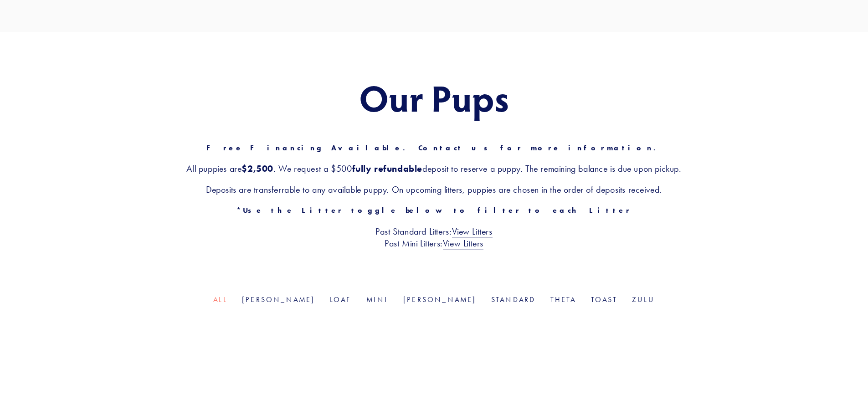 The width and height of the screenshot is (868, 415). Describe the element at coordinates (604, 299) in the screenshot. I see `a: Toast` at that location.